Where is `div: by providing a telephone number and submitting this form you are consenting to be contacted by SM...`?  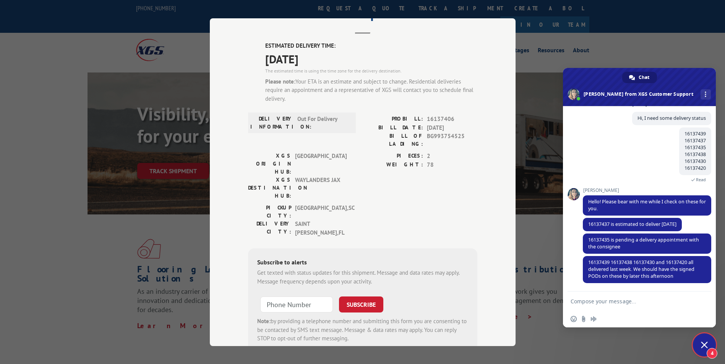 div: by providing a telephone number and submitting this form you are consenting to be contacted by SM... is located at coordinates (363, 330).